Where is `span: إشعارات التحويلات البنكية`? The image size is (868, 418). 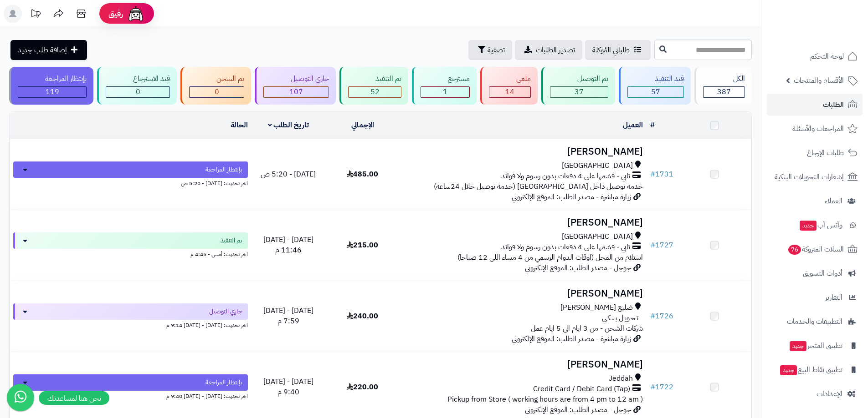 span: إشعارات التحويلات البنكية is located at coordinates (809, 177).